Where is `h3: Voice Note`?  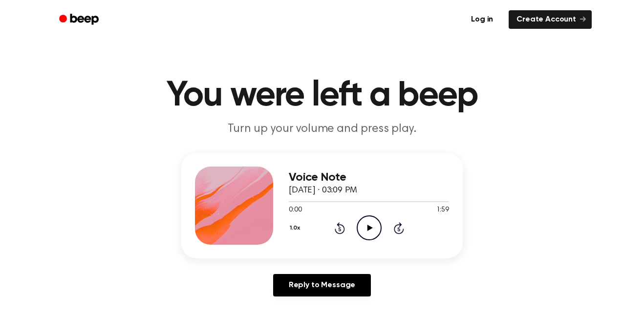 h3: Voice Note is located at coordinates (369, 177).